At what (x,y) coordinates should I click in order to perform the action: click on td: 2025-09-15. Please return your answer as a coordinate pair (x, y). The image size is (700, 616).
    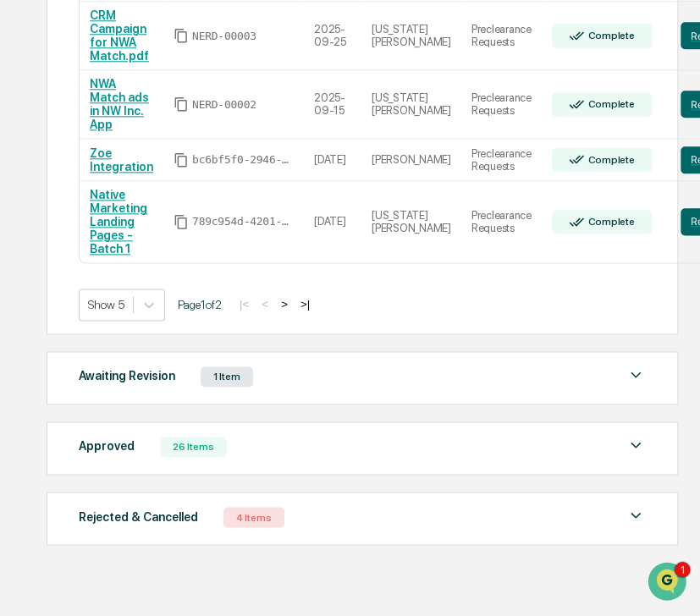
    Looking at the image, I should click on (333, 104).